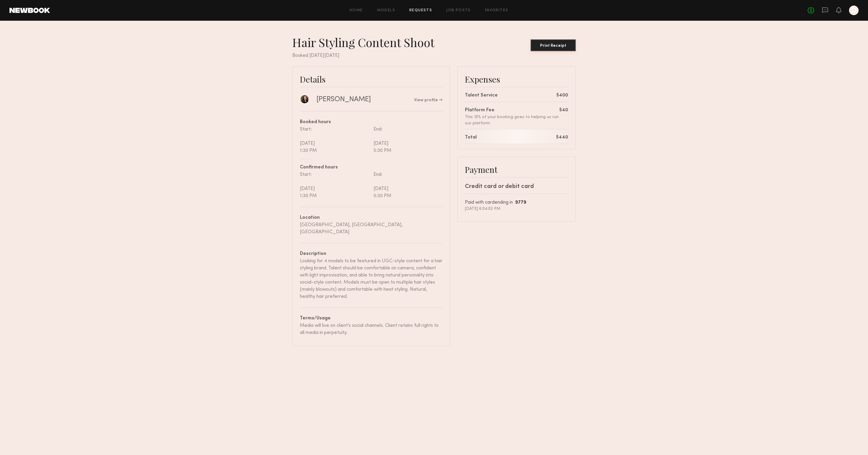  Describe the element at coordinates (553, 46) in the screenshot. I see `div: Print Receipt` at that location.